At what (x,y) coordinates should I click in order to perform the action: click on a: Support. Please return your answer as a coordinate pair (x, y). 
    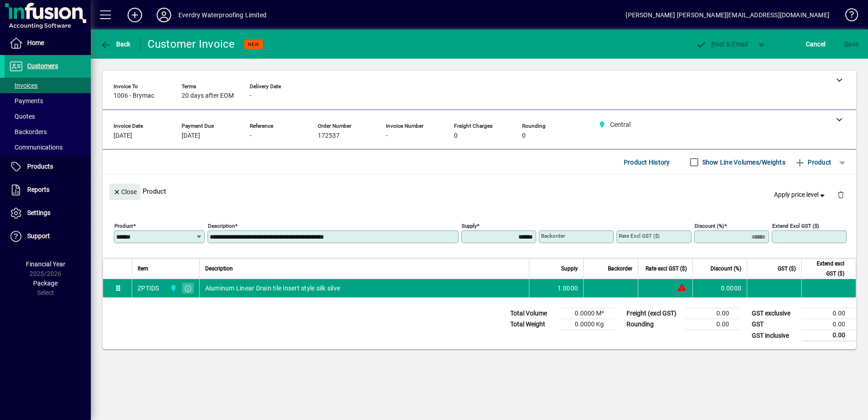
    Looking at the image, I should click on (47, 236).